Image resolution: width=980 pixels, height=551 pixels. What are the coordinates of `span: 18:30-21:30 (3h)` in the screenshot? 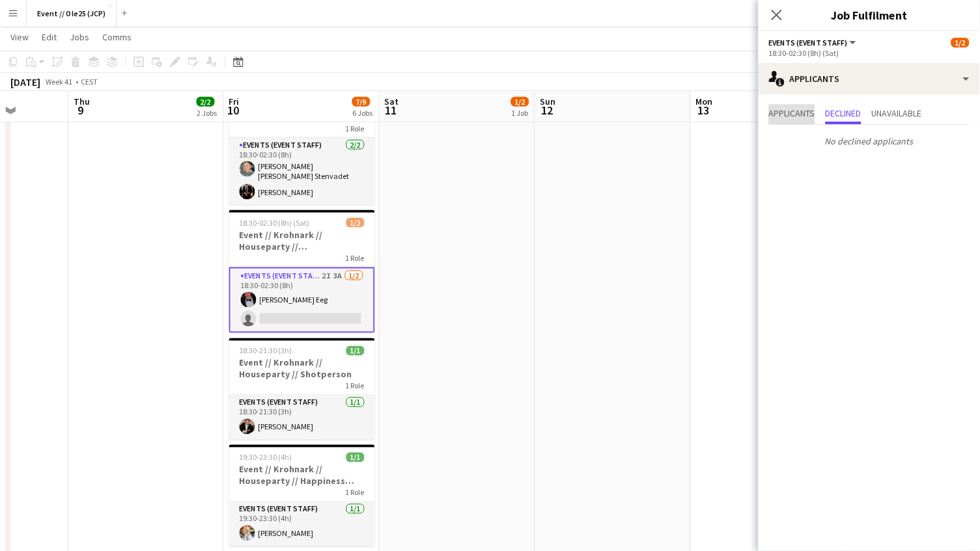 It's located at (266, 351).